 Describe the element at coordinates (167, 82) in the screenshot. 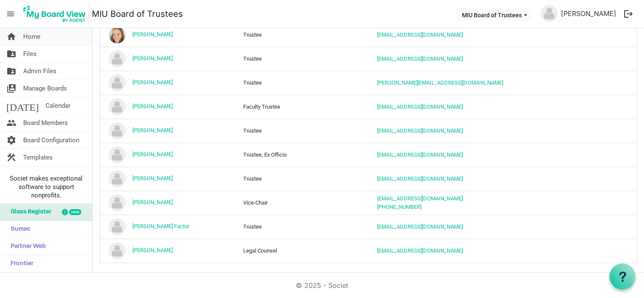

I see `td: Rena Boone is template cell column header Name` at that location.